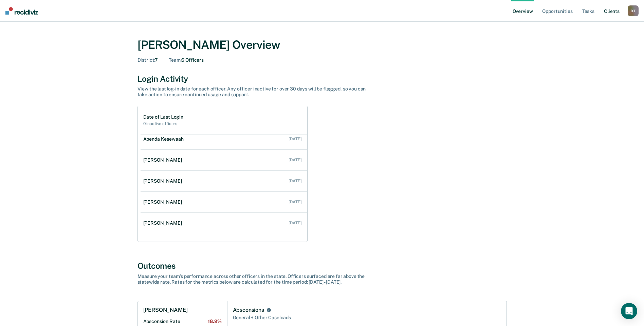  What do you see at coordinates (163, 117) in the screenshot?
I see `h1: Date of Last Login` at bounding box center [163, 117].